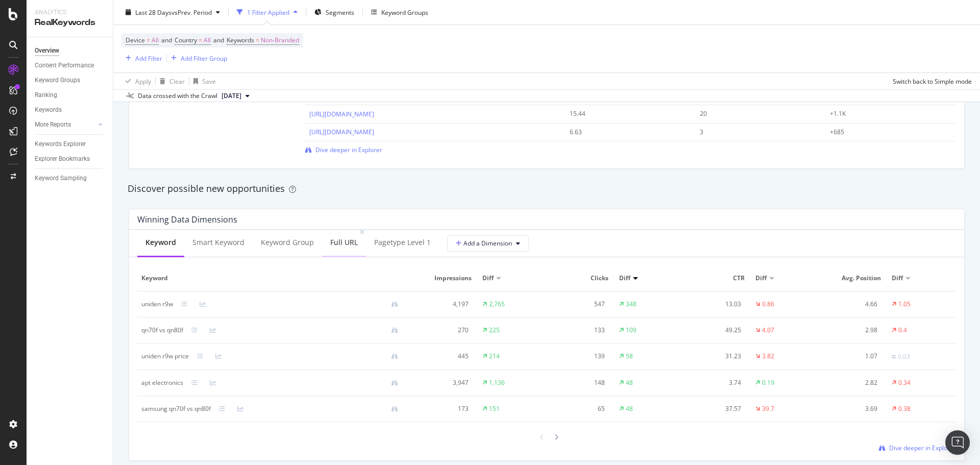 This screenshot has height=465, width=980. What do you see at coordinates (69, 12) in the screenshot?
I see `div: Analytics` at bounding box center [69, 12].